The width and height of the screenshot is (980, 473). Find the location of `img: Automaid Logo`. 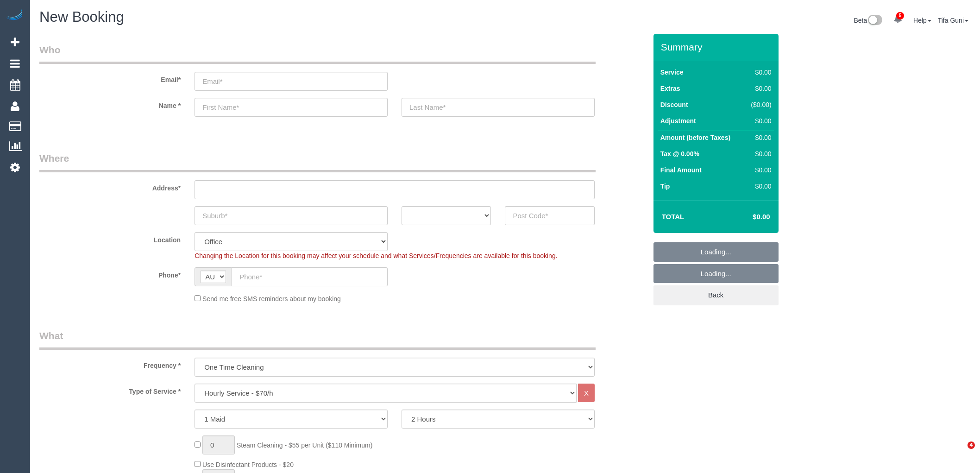

img: Automaid Logo is located at coordinates (15, 16).